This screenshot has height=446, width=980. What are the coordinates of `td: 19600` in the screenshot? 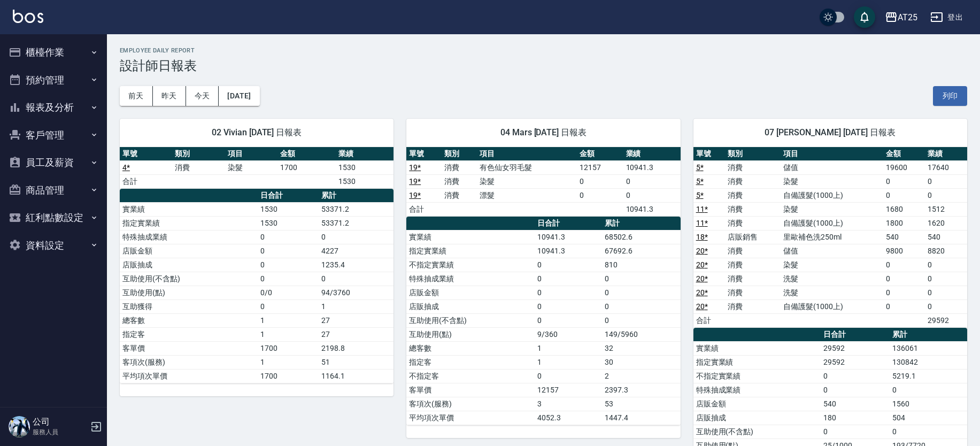 It's located at (904, 167).